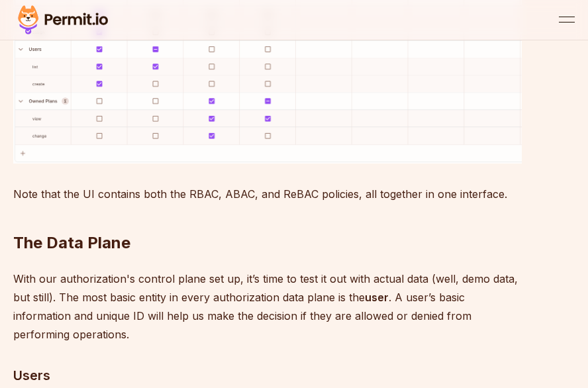 The height and width of the screenshot is (388, 588). Describe the element at coordinates (566, 20) in the screenshot. I see `button: open menu` at that location.